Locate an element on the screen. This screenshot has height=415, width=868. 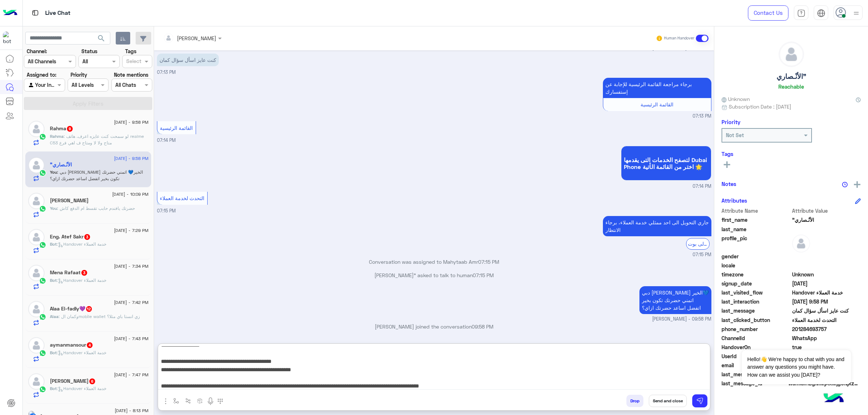
span: profile_pic is located at coordinates (756, 243).